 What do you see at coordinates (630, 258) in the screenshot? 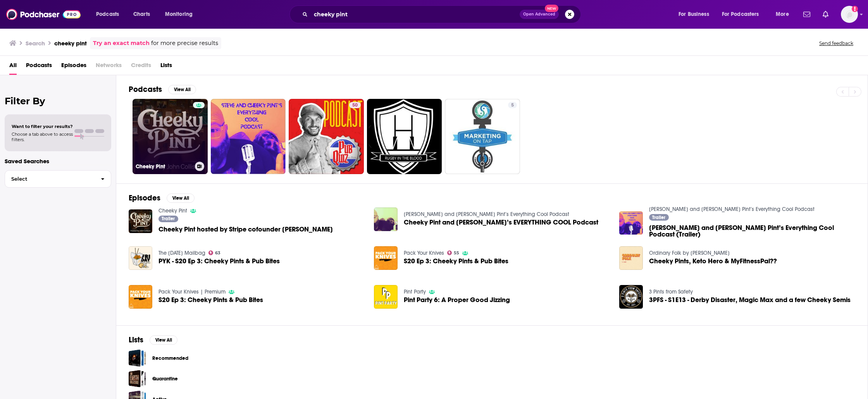
I see `a: Cheeky Pints, Keto Hero & MyFitnessPal??` at bounding box center [630, 258].